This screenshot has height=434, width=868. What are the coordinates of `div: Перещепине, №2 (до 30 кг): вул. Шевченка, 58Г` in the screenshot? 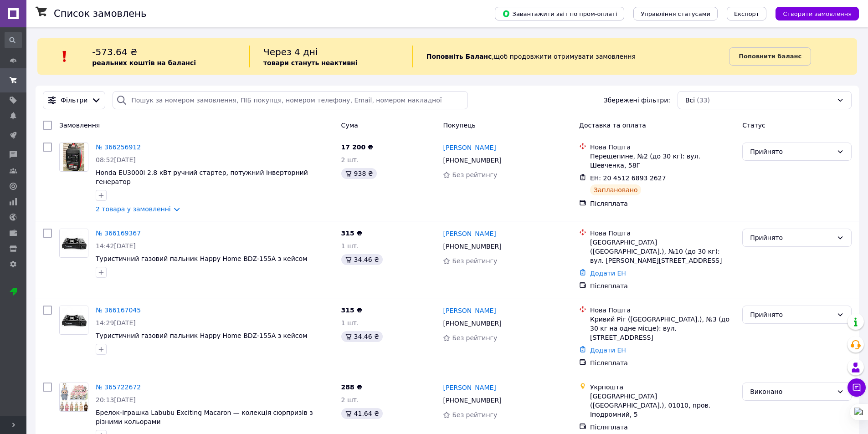 It's located at (662, 161).